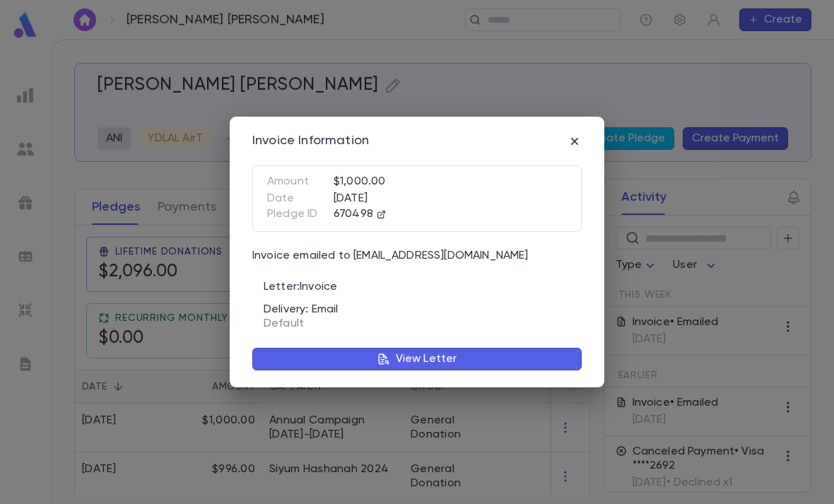 This screenshot has height=504, width=834. What do you see at coordinates (417, 214) in the screenshot?
I see `div: 670498` at bounding box center [417, 214].